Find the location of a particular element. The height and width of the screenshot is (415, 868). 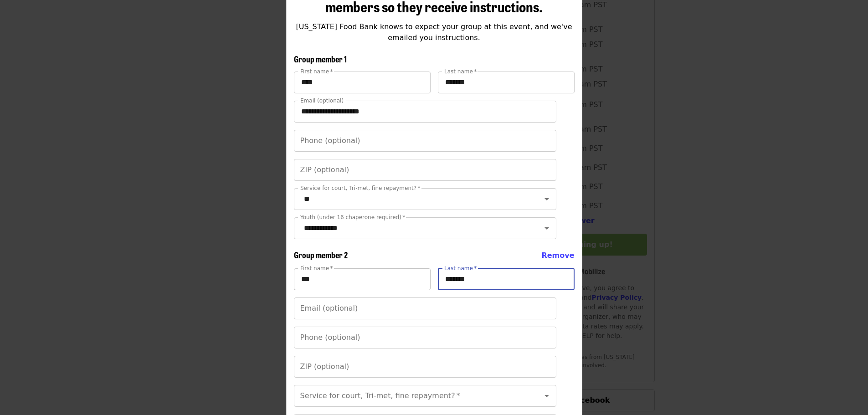

label: Email (optional) is located at coordinates (322, 100).